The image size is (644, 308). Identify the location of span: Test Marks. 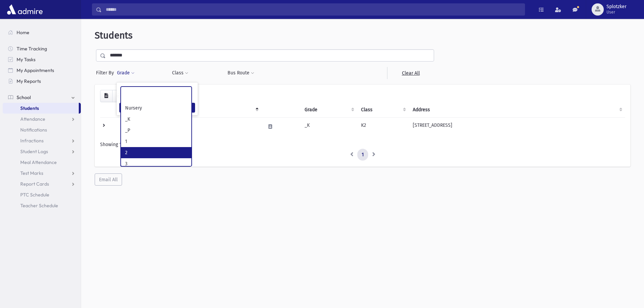
(32, 173).